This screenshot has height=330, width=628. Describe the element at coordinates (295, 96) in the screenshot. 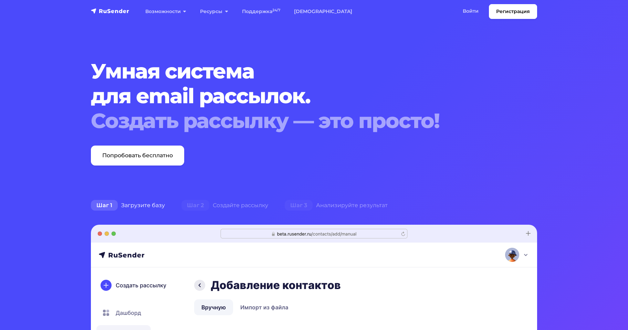

I see `h1: Умная система для email рассылок.` at that location.